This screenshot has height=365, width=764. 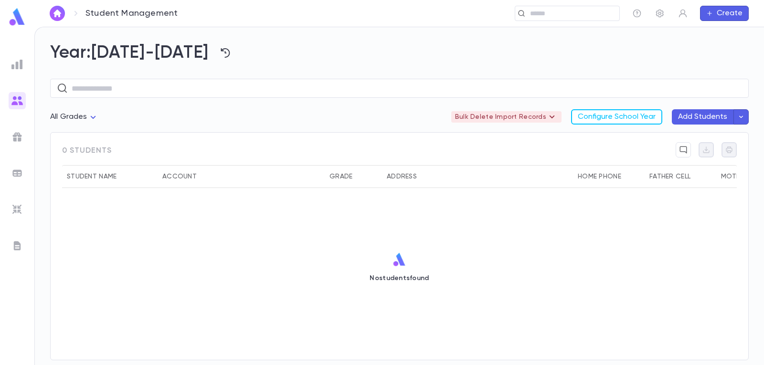 I want to click on p: Student Management, so click(x=131, y=13).